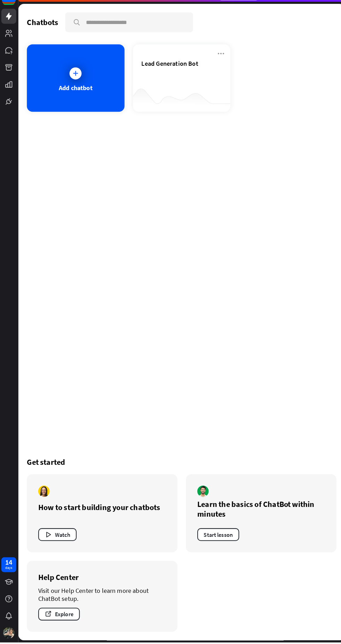 This screenshot has width=341, height=644. Describe the element at coordinates (101, 580) in the screenshot. I see `div: Help Center` at that location.